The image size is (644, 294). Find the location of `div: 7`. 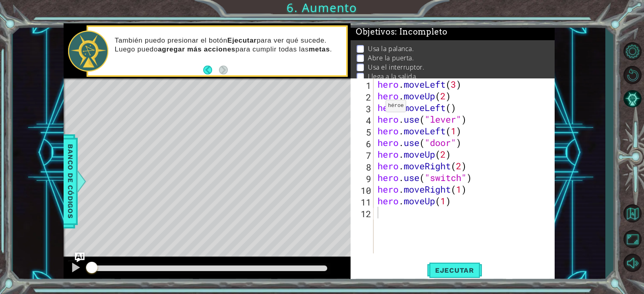

div: 7 is located at coordinates (363, 155).